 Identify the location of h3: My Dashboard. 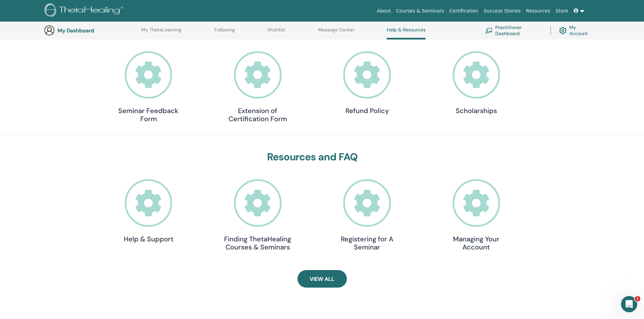
(91, 30).